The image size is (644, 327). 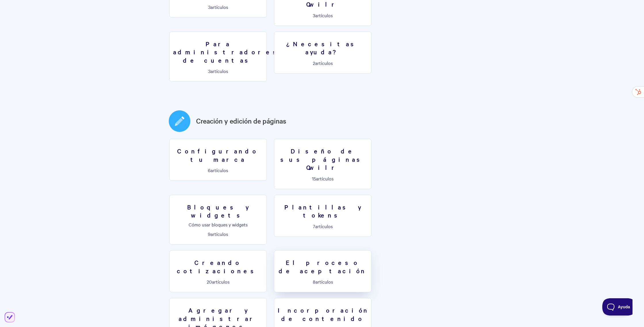 I want to click on a: Configurando tu marca 6artículos, so click(x=218, y=160).